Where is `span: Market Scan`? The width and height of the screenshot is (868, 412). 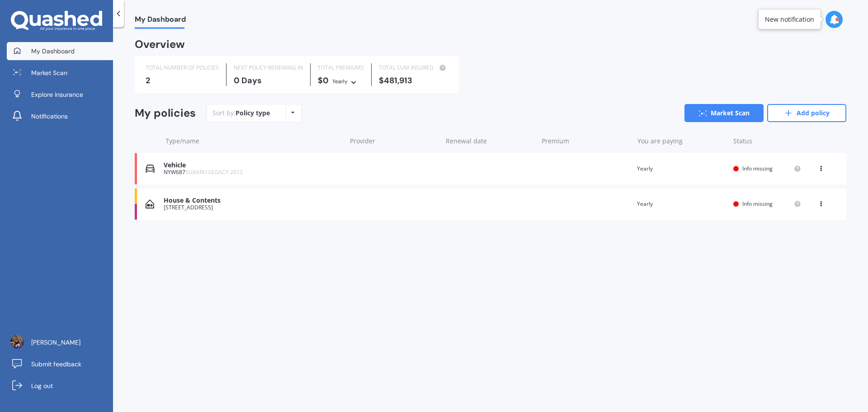
span: Market Scan is located at coordinates (49, 73).